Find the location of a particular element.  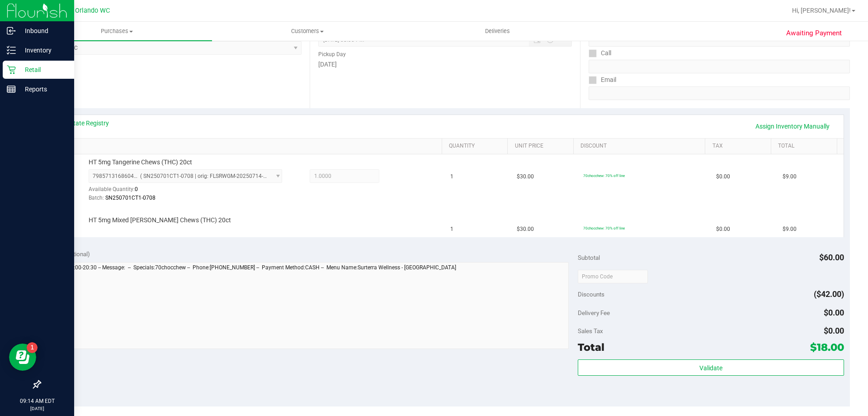

a: Assign Inventory Manually is located at coordinates (792, 127).